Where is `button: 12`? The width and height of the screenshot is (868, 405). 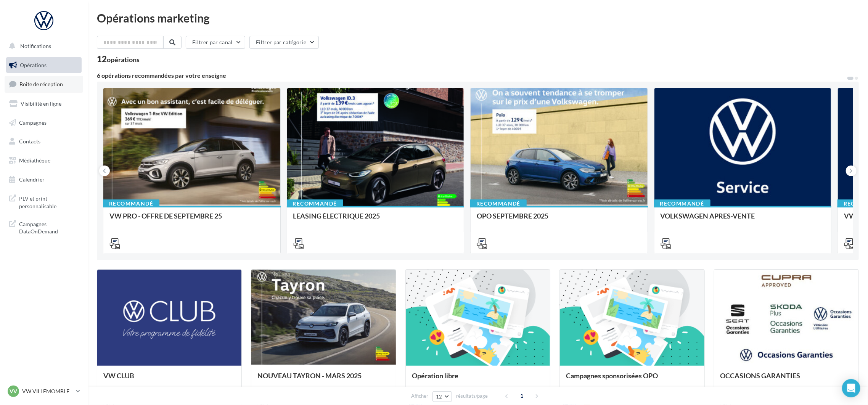
button: 12 is located at coordinates (442, 397).